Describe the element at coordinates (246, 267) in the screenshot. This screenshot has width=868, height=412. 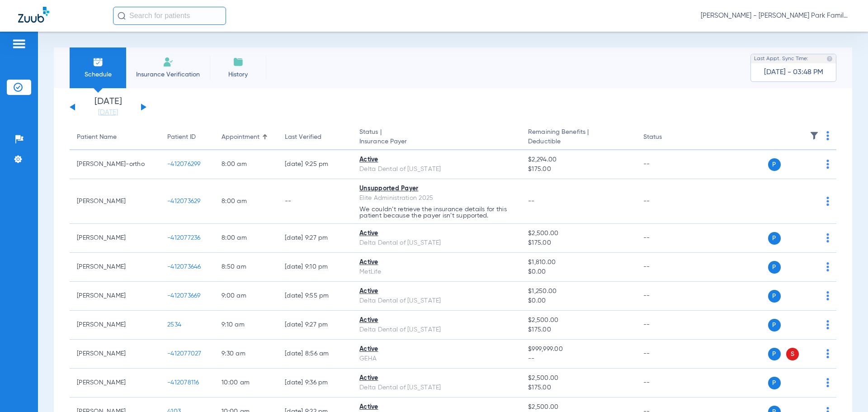
I see `td: 8:50 AM` at that location.